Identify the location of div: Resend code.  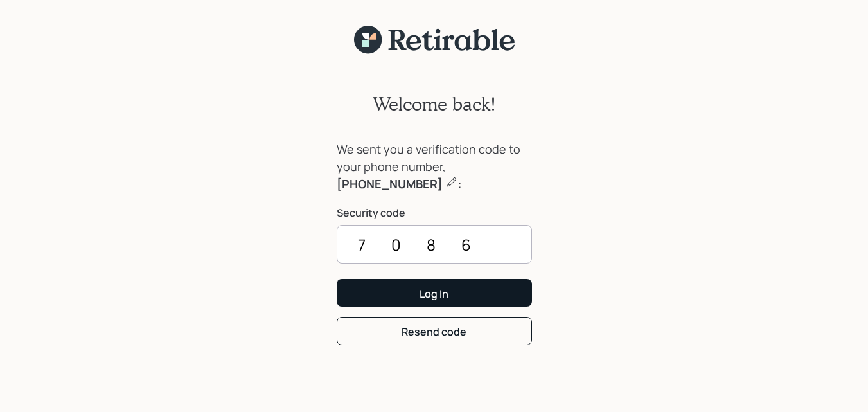
(434, 332).